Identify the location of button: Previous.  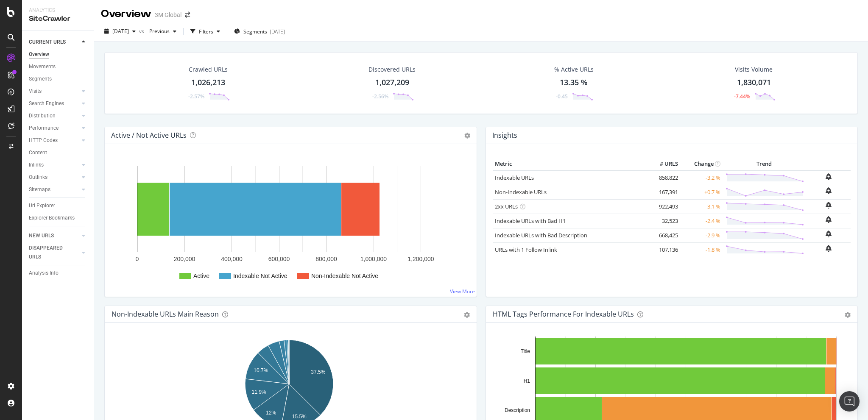
(163, 31).